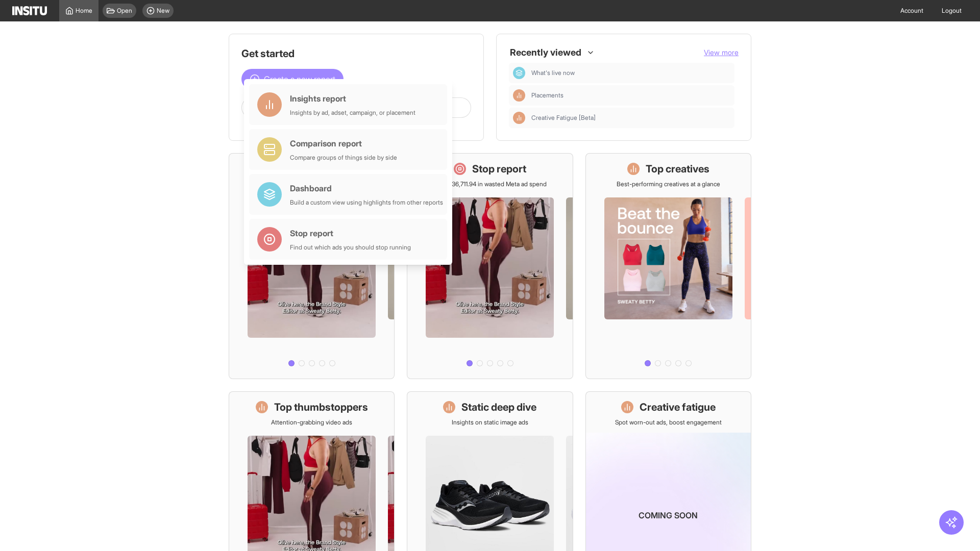 The image size is (980, 551). I want to click on p: Attention-grabbing video ads, so click(311, 422).